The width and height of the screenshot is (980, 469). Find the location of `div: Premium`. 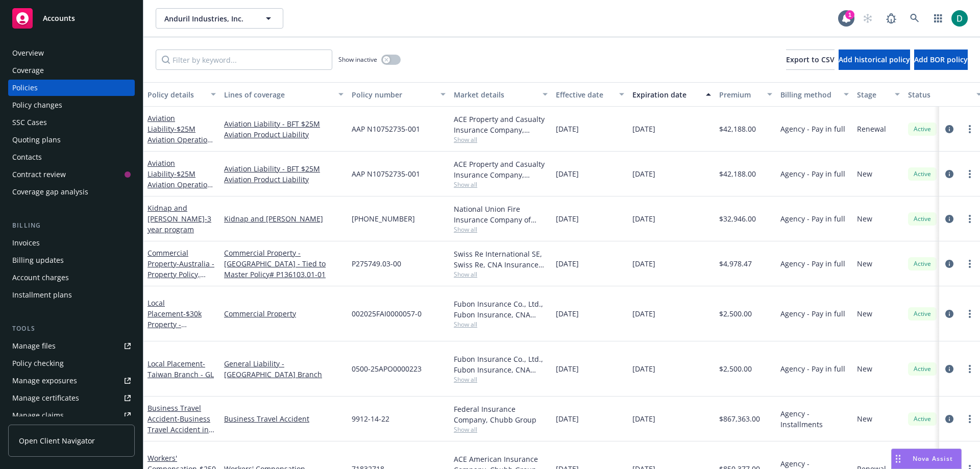

div: Premium is located at coordinates (740, 94).